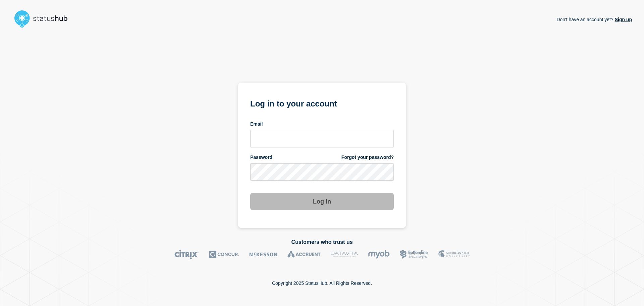 Image resolution: width=644 pixels, height=306 pixels. Describe the element at coordinates (322, 172) in the screenshot. I see `input: password input` at that location.